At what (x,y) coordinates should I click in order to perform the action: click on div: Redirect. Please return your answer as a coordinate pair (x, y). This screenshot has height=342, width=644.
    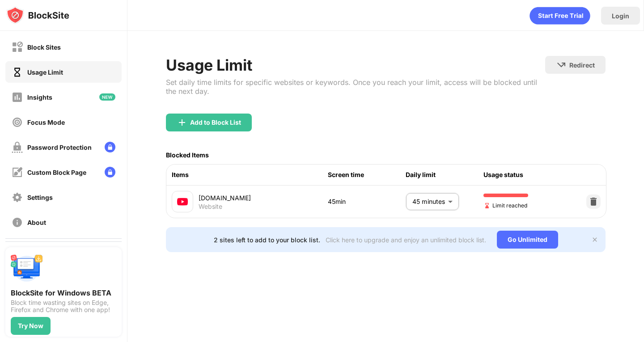
    Looking at the image, I should click on (582, 65).